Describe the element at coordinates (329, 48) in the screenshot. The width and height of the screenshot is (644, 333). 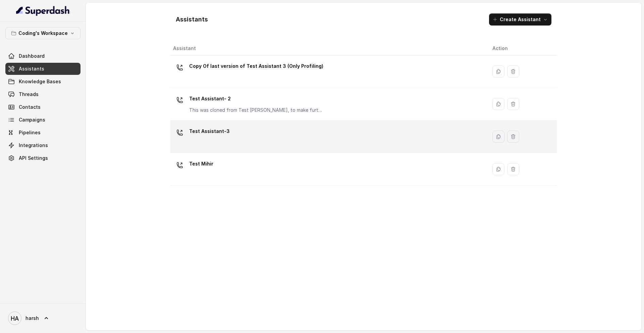
I see `th: Assistant` at that location.